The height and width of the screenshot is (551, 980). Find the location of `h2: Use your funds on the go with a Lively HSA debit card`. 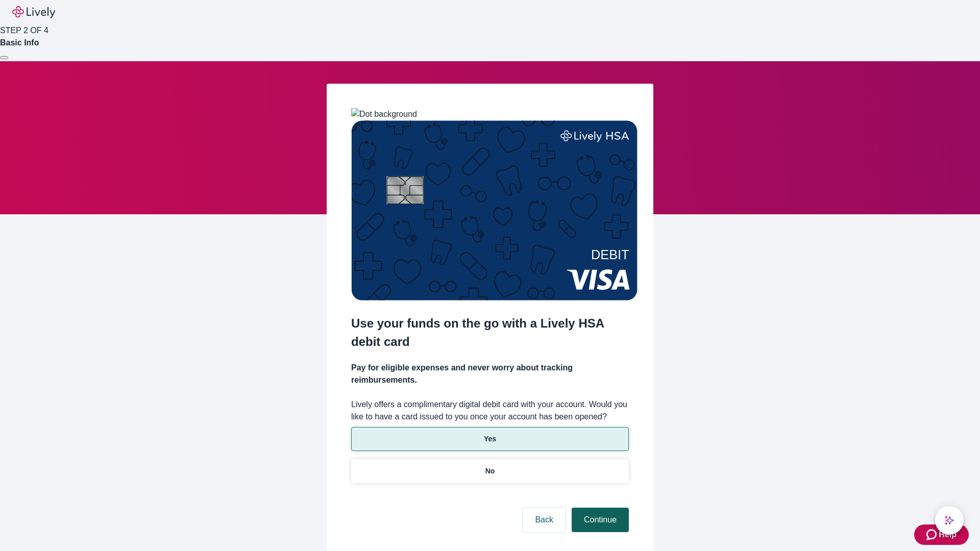

h2: Use your funds on the go with a Lively HSA debit card is located at coordinates (490, 333).